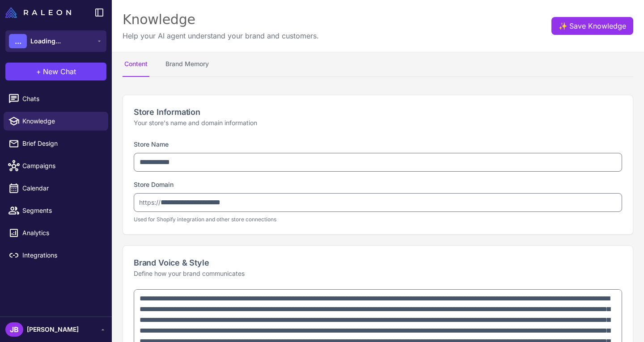 This screenshot has width=644, height=342. I want to click on a: Knowledge, so click(56, 121).